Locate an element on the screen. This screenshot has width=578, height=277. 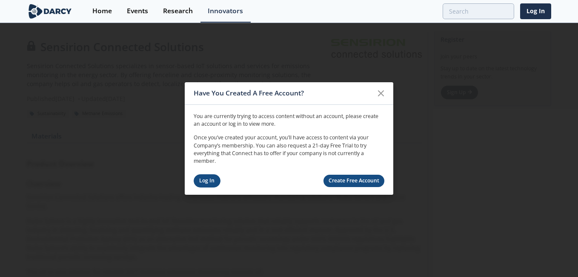
p: Once you’ve created your account, you’ll have access to content via your Company’s membership. Yo... is located at coordinates (289, 149).